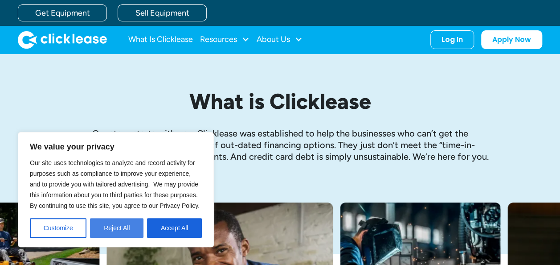 Image resolution: width=560 pixels, height=265 pixels. I want to click on a: Get Equipment, so click(62, 13).